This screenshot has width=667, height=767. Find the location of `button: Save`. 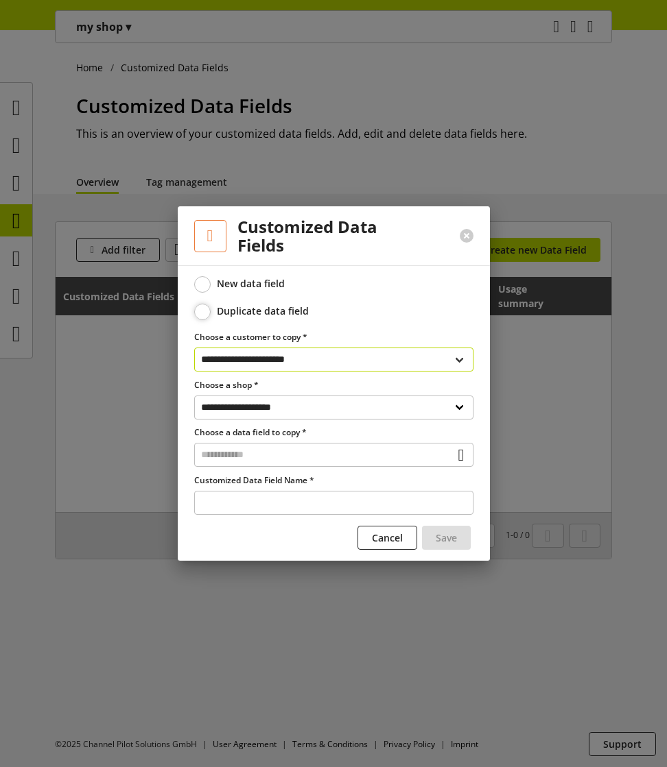

button: Save is located at coordinates (446, 538).